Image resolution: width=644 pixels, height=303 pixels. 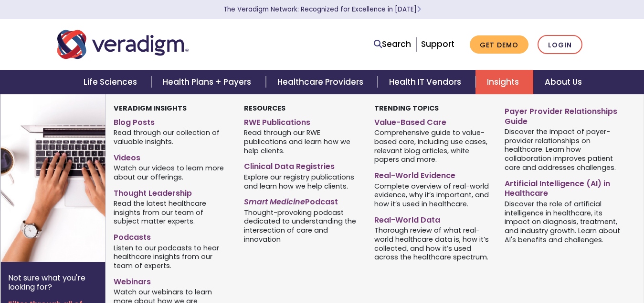 What do you see at coordinates (433, 146) in the screenshot?
I see `span: Comprehensive guide to value-based care, including use cases, relevant blog articles, white paper...` at bounding box center [433, 146].